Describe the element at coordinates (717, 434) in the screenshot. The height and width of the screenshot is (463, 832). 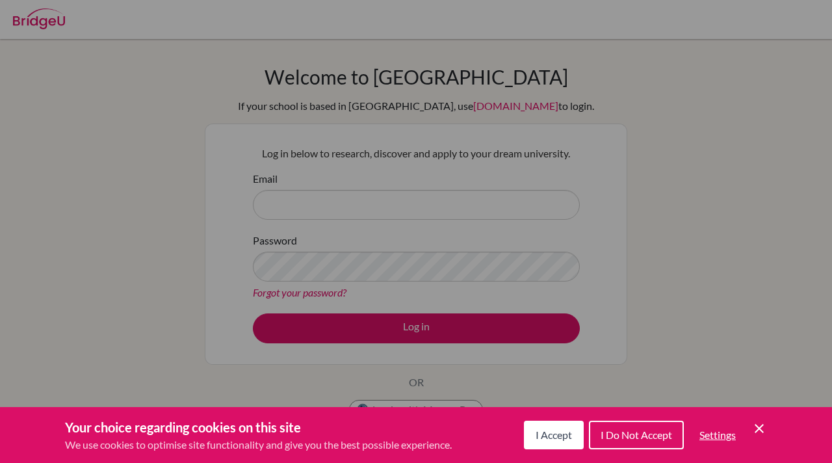
I see `span: Settings` at that location.